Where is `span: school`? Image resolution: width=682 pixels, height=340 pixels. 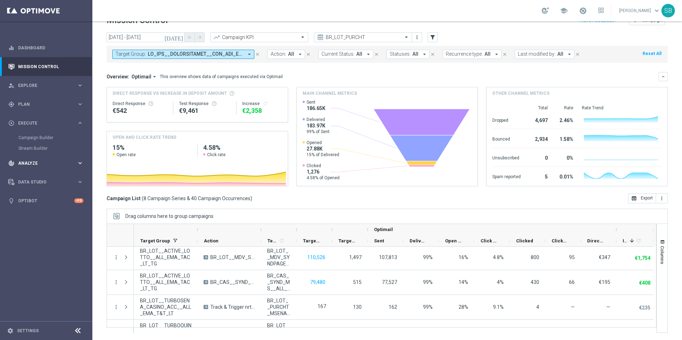 span: school is located at coordinates (564, 11).